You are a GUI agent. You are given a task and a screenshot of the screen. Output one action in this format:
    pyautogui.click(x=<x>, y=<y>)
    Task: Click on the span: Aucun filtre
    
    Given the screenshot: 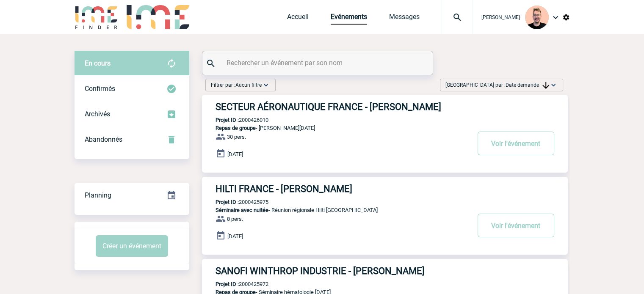 What is the action you would take?
    pyautogui.click(x=249, y=85)
    